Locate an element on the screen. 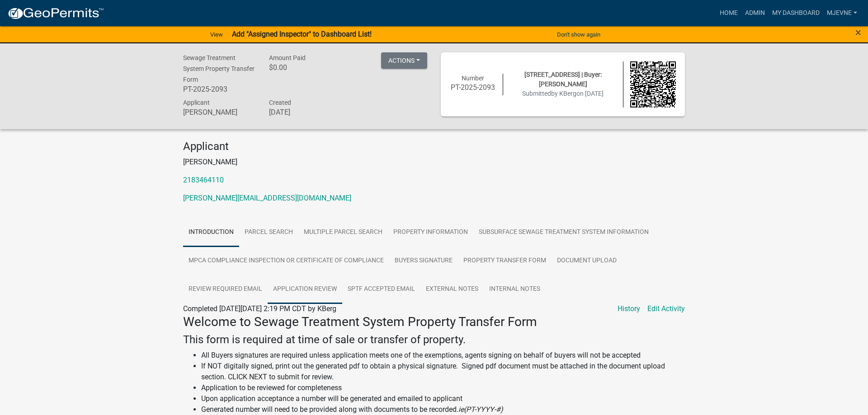 The width and height of the screenshot is (868, 415). i: ie(PT-YYYY-#) is located at coordinates (480, 410).